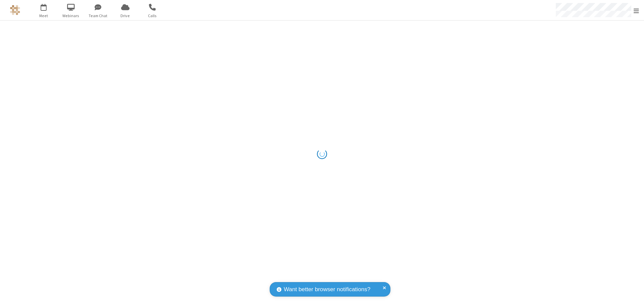 The width and height of the screenshot is (644, 308). I want to click on span: Team Chat, so click(98, 16).